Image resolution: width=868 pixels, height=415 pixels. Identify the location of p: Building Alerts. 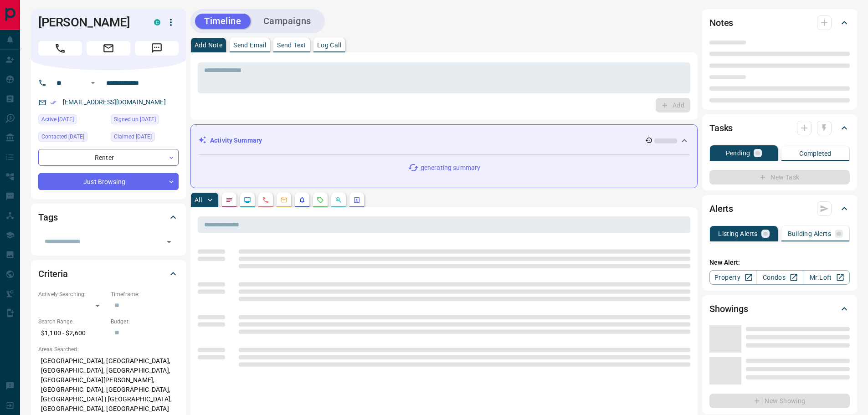
(810, 234).